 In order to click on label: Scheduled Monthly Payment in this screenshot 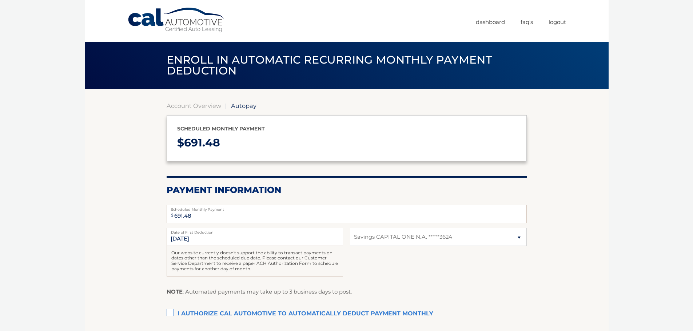, I will do `click(346, 208)`.